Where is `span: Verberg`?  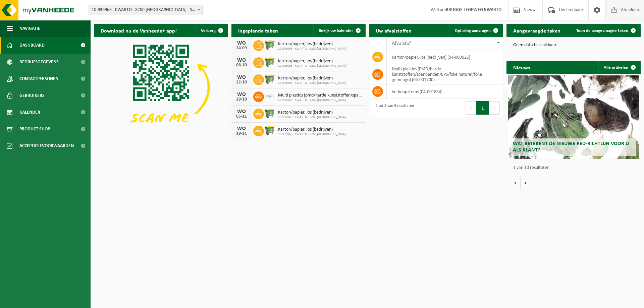
span: Verberg is located at coordinates (208, 30).